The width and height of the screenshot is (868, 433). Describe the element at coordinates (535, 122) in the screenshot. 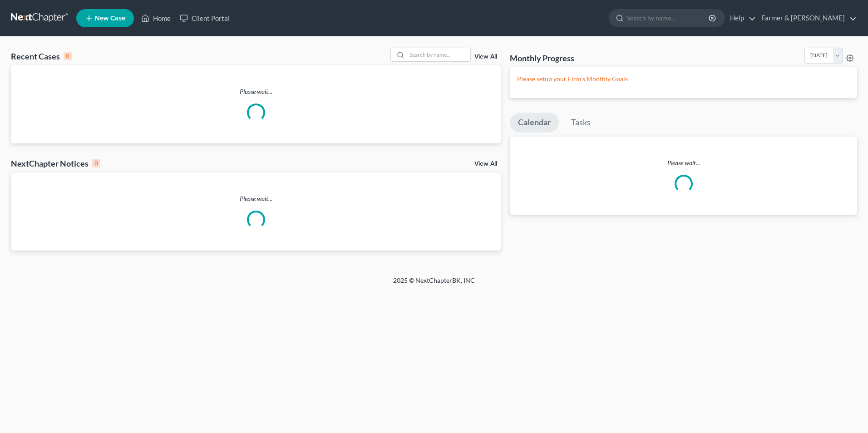

I see `a: Calendar` at that location.